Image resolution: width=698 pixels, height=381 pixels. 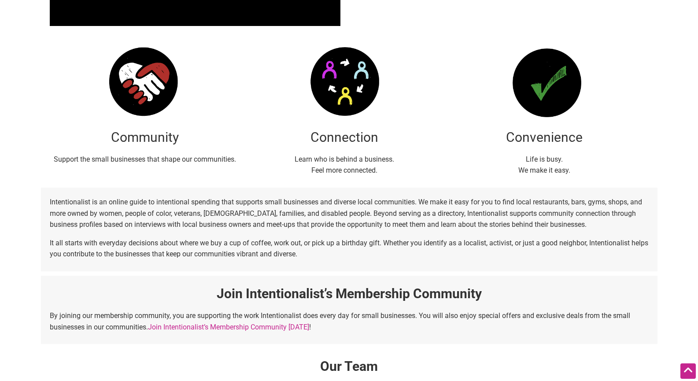 What do you see at coordinates (349, 293) in the screenshot?
I see `strong: Join Intentionalist’s Membership Community` at bounding box center [349, 293].